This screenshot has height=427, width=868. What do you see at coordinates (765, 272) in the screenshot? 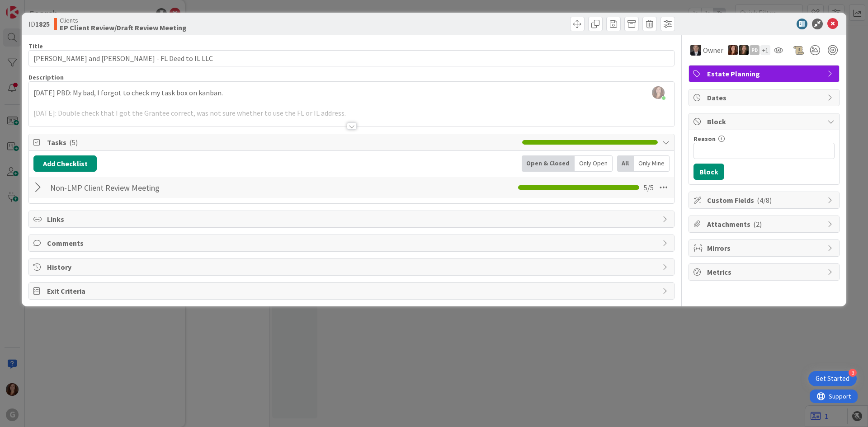
I see `span: Metrics` at bounding box center [765, 272].